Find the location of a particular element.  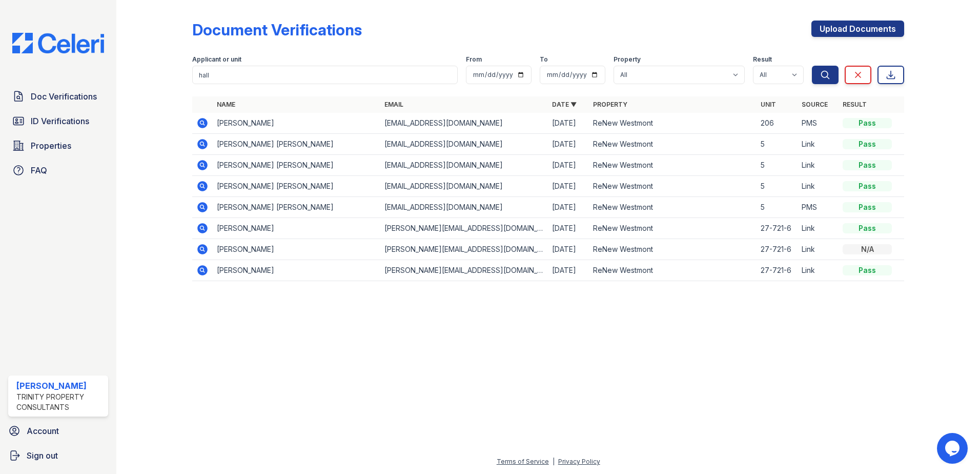

a: Privacy Policy is located at coordinates (579, 460).